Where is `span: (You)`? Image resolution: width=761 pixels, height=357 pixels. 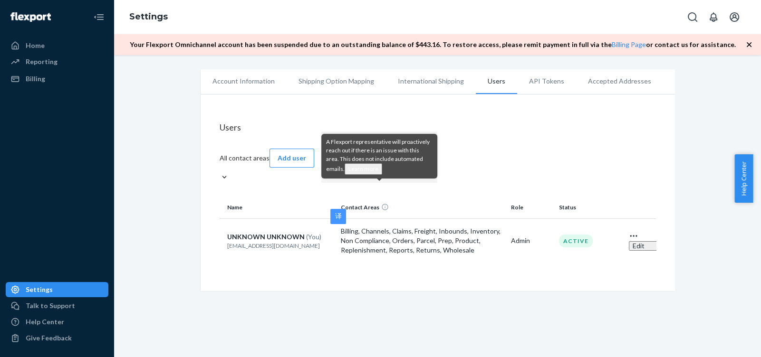 span: (You) is located at coordinates (314, 237).